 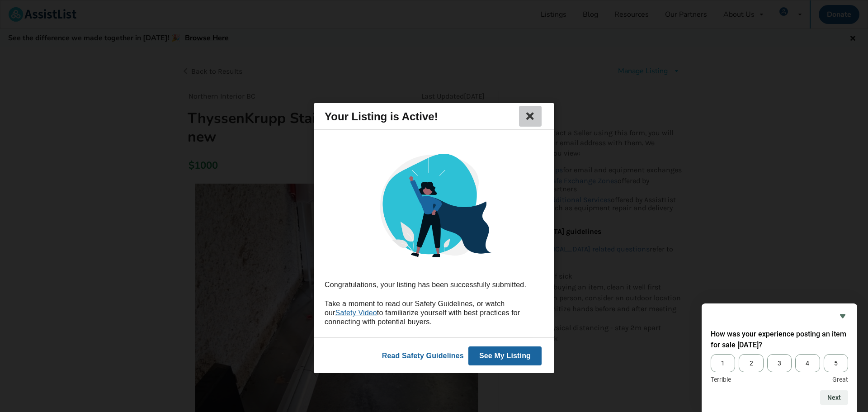 What do you see at coordinates (836, 363) in the screenshot?
I see `span: 5` at bounding box center [836, 363].